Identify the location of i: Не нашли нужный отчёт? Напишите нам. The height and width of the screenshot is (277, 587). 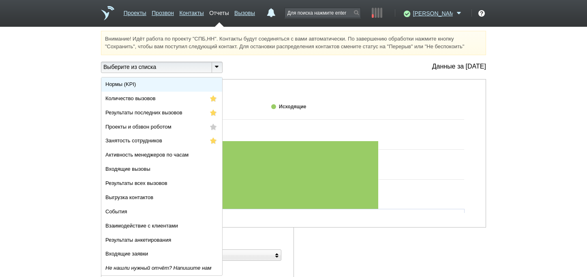
(159, 268).